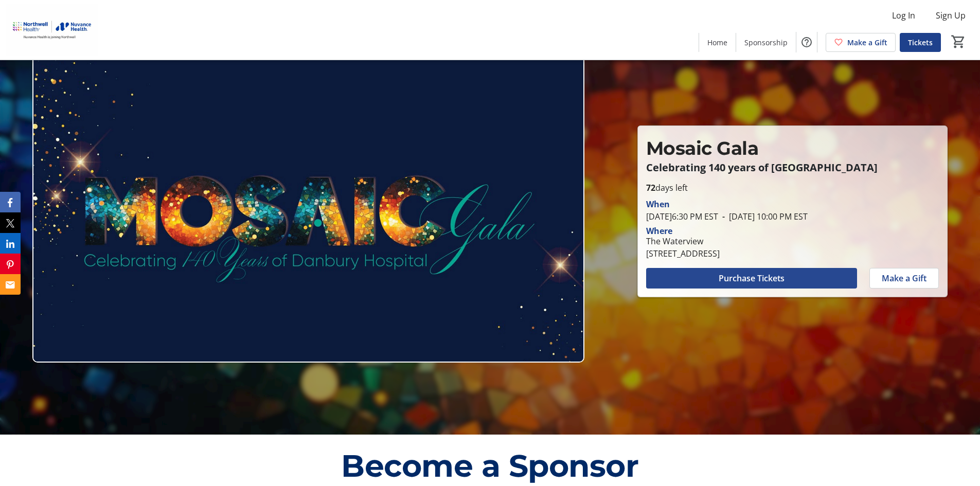  Describe the element at coordinates (792, 188) in the screenshot. I see `p: days left` at that location.